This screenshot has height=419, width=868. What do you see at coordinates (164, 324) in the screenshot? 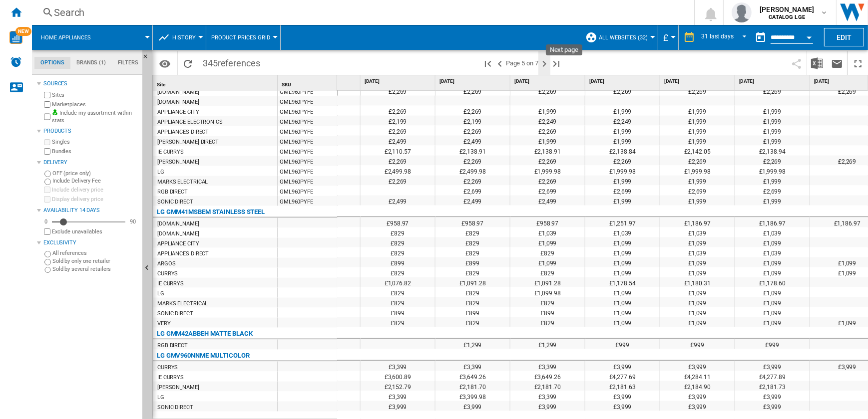
I see `div: VERY` at bounding box center [164, 324].